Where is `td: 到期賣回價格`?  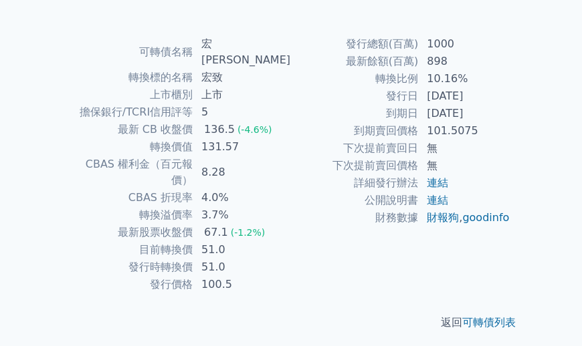
td: 到期賣回價格 is located at coordinates (355, 131).